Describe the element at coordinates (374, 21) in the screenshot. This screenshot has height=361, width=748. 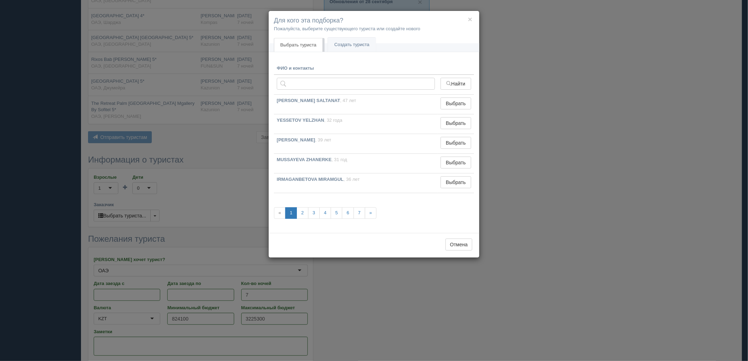
I see `h4: Для кого эта подборка?` at that location.